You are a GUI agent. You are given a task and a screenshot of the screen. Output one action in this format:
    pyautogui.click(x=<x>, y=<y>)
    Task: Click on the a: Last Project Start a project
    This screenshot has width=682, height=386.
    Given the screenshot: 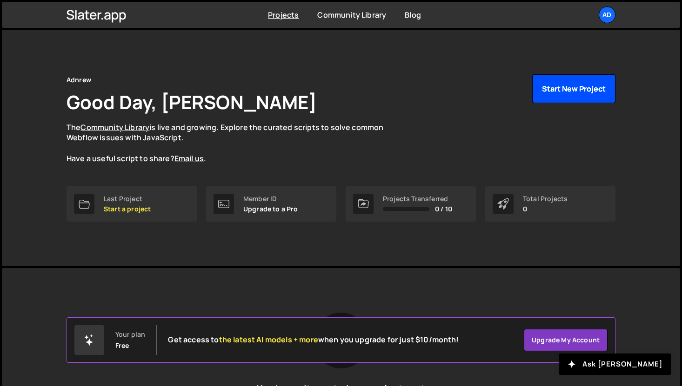 What is the action you would take?
    pyautogui.click(x=132, y=204)
    